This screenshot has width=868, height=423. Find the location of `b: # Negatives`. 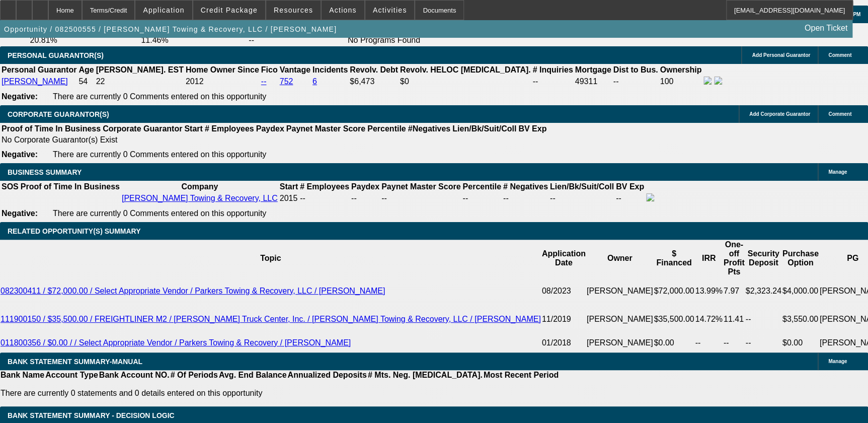

b: # Negatives is located at coordinates (525, 186).